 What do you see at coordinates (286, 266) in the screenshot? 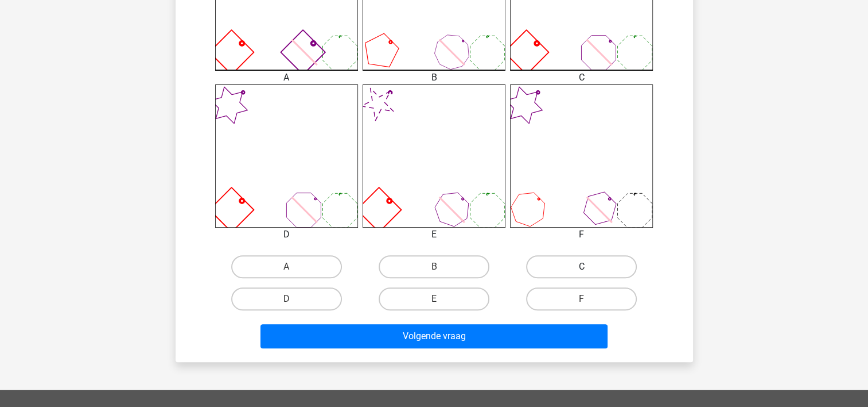
I see `label: A` at bounding box center [286, 266].